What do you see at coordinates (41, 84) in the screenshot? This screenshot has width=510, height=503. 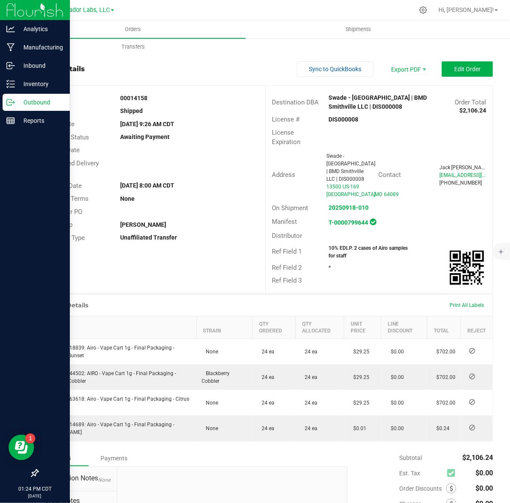 I see `p: Inventory` at bounding box center [41, 84].